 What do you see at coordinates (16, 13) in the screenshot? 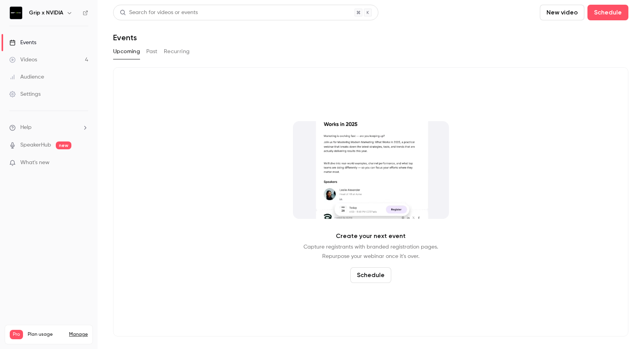
I see `img: Grip x NVIDIA` at bounding box center [16, 13].